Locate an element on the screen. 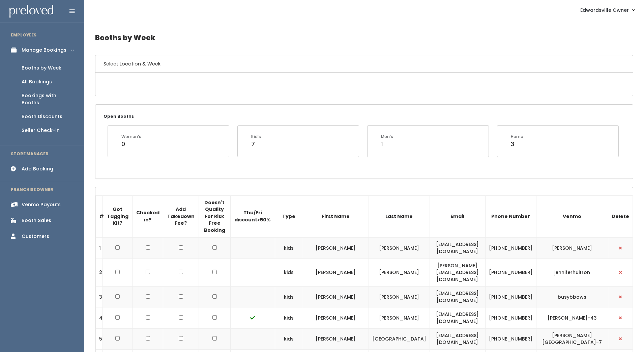 The image size is (644, 352). td: 3 is located at coordinates (99, 297).